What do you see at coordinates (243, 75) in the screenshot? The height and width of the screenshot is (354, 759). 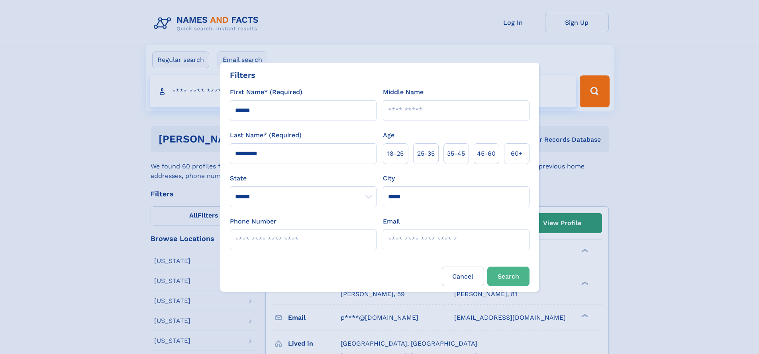 I see `div: Filters` at bounding box center [243, 75].